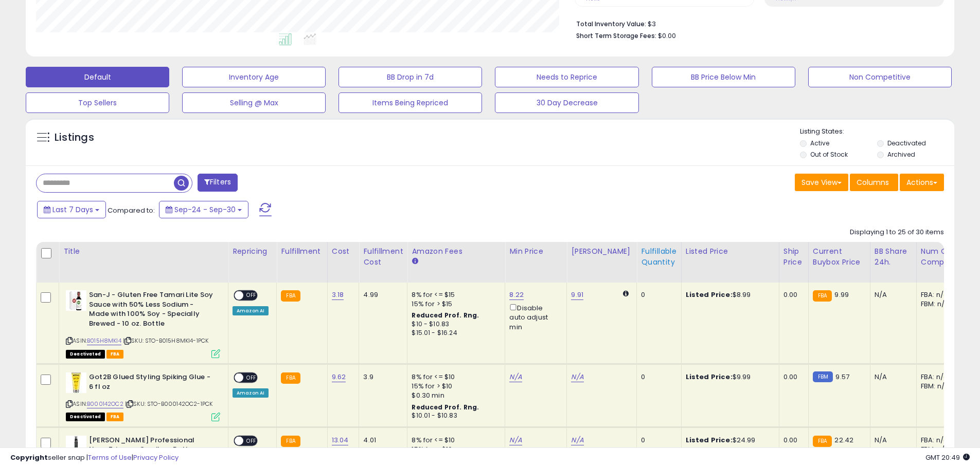 This screenshot has width=980, height=468. I want to click on small: FBM, so click(822, 377).